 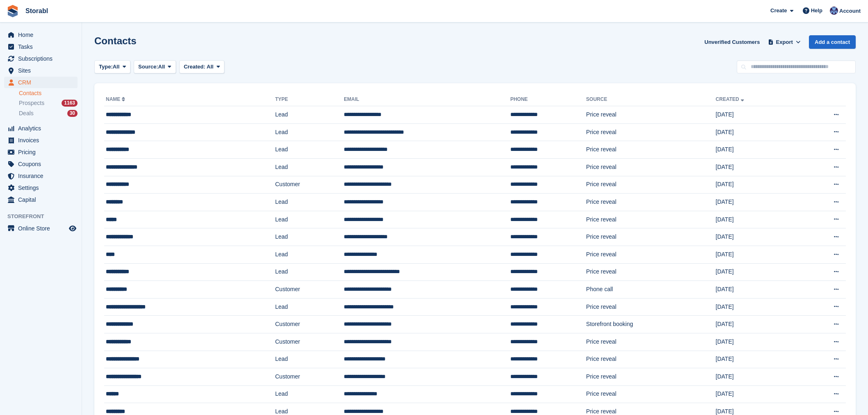 What do you see at coordinates (72, 228) in the screenshot?
I see `a: Preview store` at bounding box center [72, 228].